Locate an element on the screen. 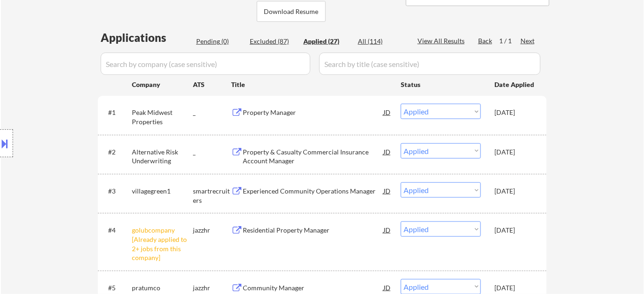 This screenshot has height=294, width=644. input: Search by title (case sensitive) is located at coordinates (429, 63).